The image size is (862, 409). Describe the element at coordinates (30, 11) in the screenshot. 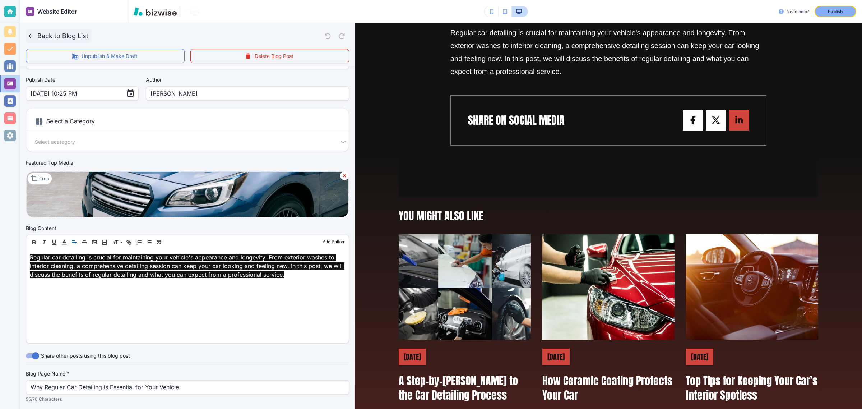

I see `img: editor icon` at that location.